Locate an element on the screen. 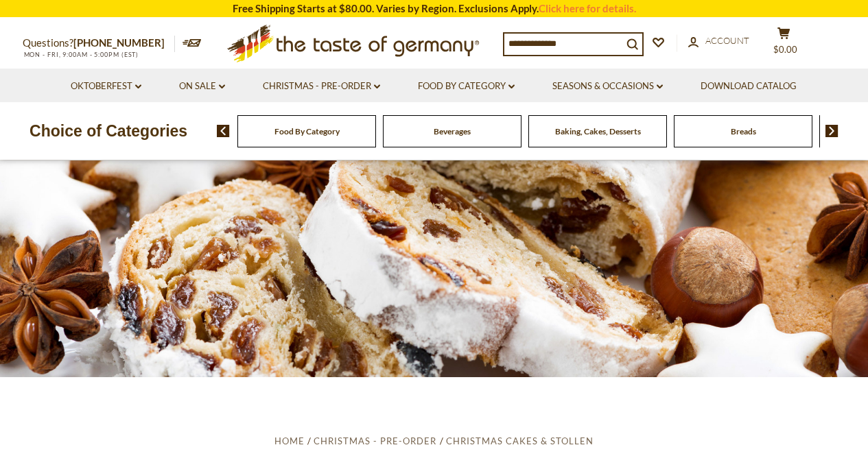 The height and width of the screenshot is (456, 868). a: Click here for details. is located at coordinates (587, 8).